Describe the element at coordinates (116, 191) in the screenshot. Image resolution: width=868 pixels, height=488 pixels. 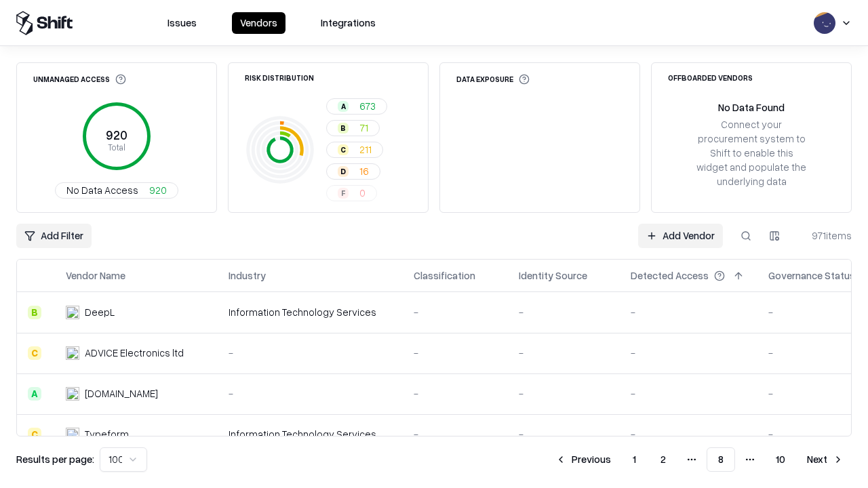
I see `button: No Data Access920` at that location.